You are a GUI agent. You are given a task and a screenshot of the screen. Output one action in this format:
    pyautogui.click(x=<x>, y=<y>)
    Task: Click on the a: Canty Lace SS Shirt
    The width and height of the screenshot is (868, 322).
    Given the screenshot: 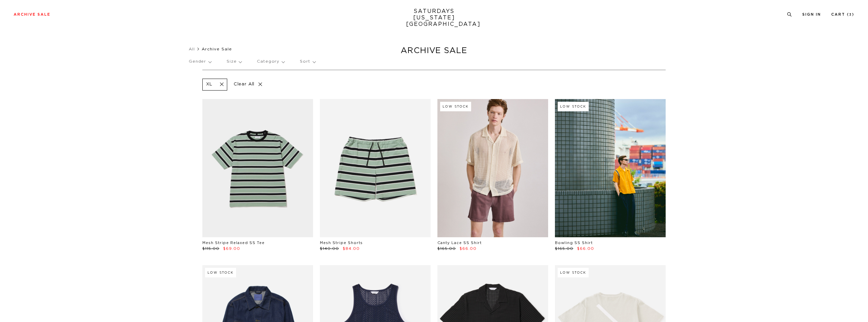 What is the action you would take?
    pyautogui.click(x=459, y=243)
    